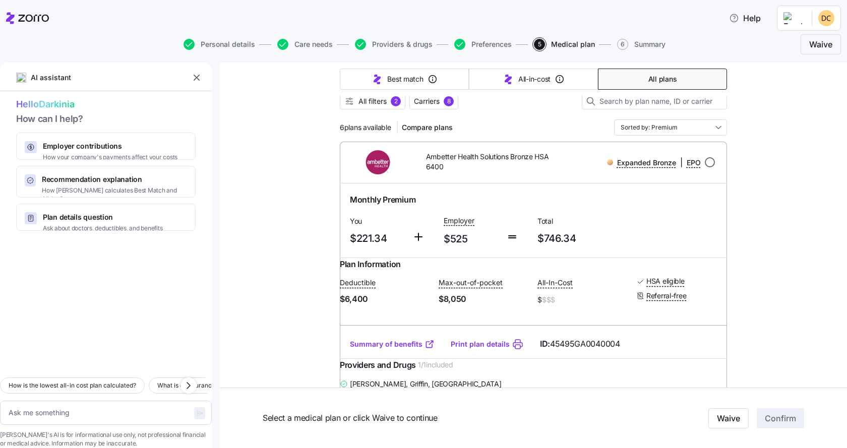 The height and width of the screenshot is (448, 847). What do you see at coordinates (21, 78) in the screenshot?
I see `img: ai-icon.png` at bounding box center [21, 78].